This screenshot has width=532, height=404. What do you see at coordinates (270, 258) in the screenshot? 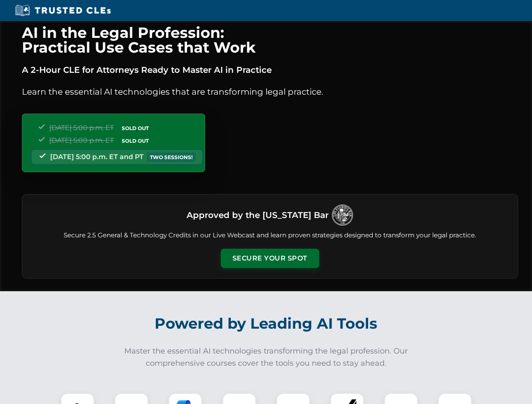
I see `button: Secure Your Spot` at bounding box center [270, 258].